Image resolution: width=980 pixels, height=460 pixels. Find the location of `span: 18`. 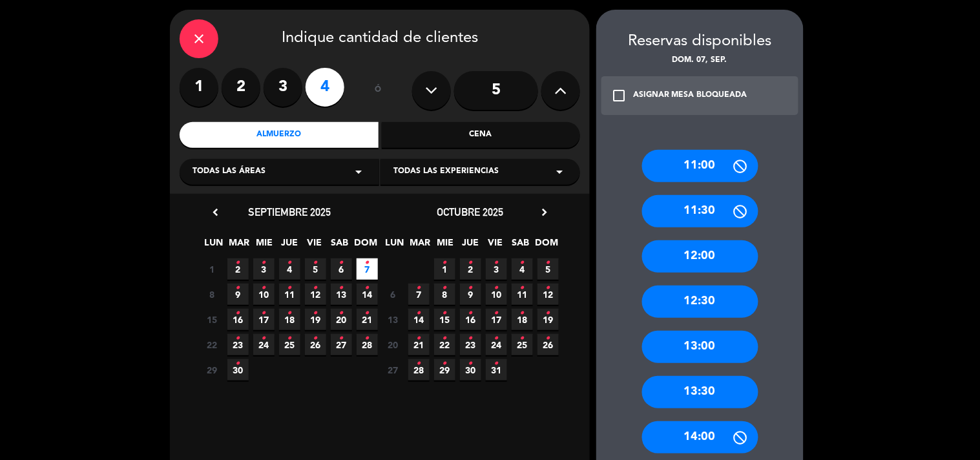

span: 18 is located at coordinates (289, 319).